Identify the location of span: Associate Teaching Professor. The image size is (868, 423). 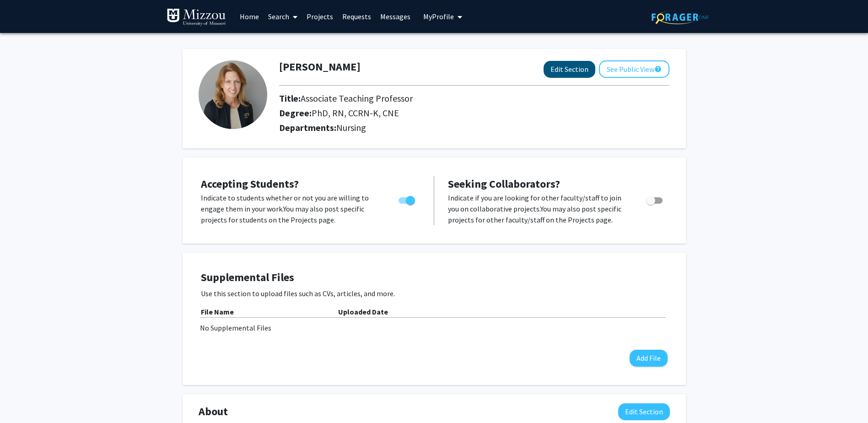
(356, 98).